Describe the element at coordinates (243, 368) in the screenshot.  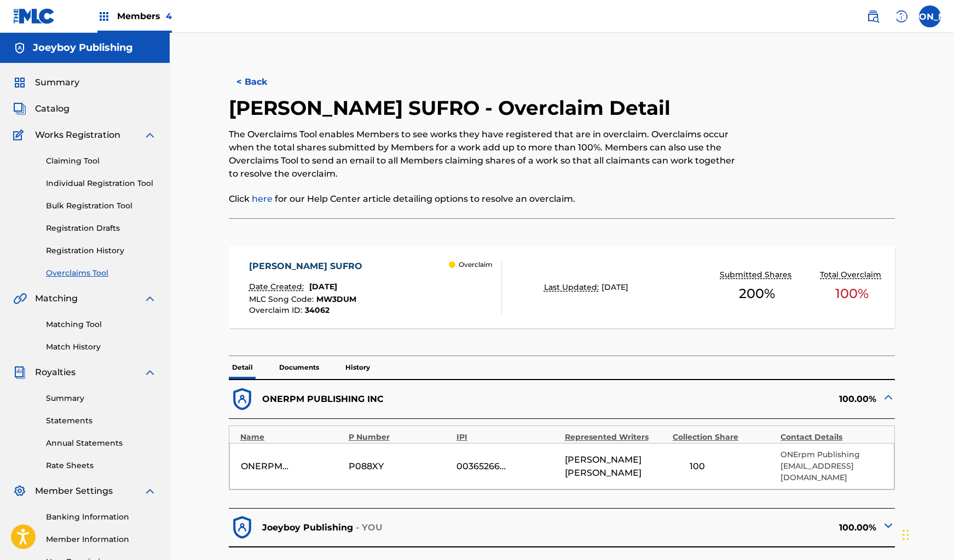
I see `p: Detail` at that location.